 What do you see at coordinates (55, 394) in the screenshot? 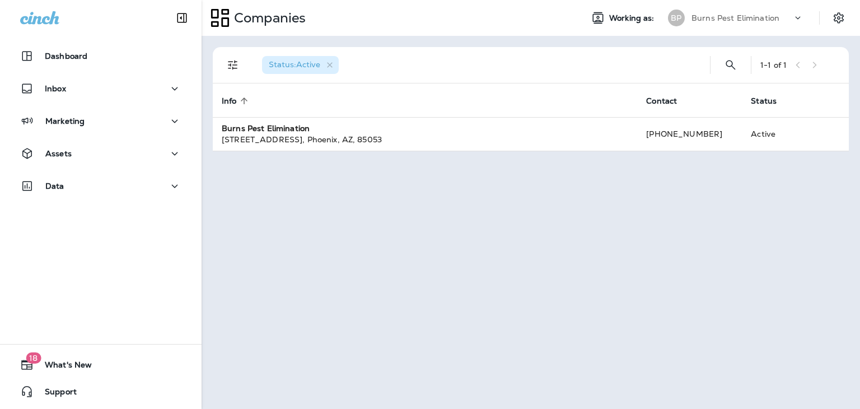
I see `span: Support` at bounding box center [55, 394].